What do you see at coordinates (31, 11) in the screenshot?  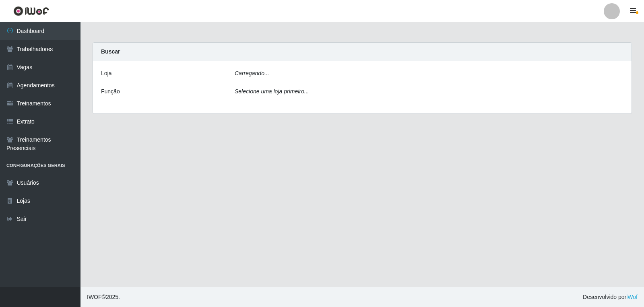 I see `img: CoreUI Logo` at bounding box center [31, 11].